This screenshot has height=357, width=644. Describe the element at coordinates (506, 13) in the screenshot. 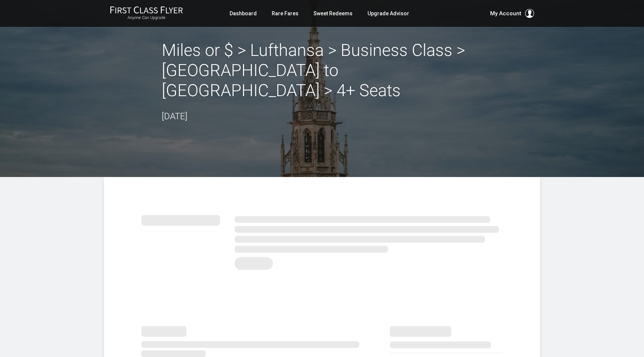

I see `span: My Account` at that location.